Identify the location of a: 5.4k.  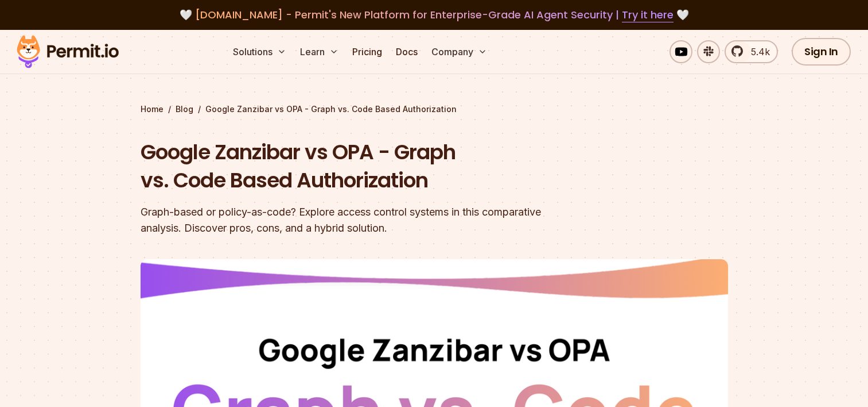
(751, 52).